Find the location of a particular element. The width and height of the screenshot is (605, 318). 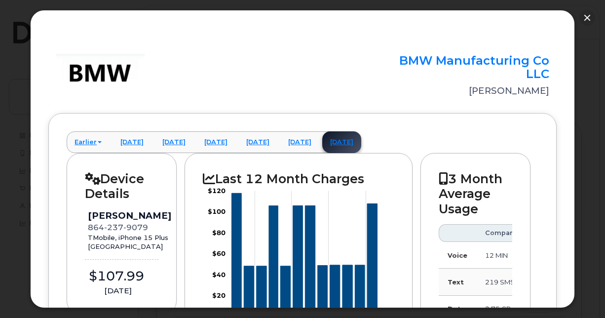

tspan: $20 is located at coordinates (219, 296).